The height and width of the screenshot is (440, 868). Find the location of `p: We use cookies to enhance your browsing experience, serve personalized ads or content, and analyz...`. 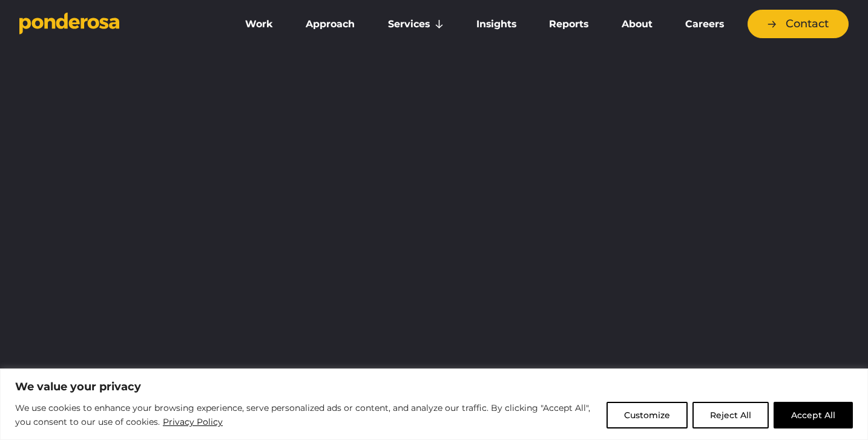

p: We use cookies to enhance your browsing experience, serve personalized ads or content, and analyz... is located at coordinates (306, 415).